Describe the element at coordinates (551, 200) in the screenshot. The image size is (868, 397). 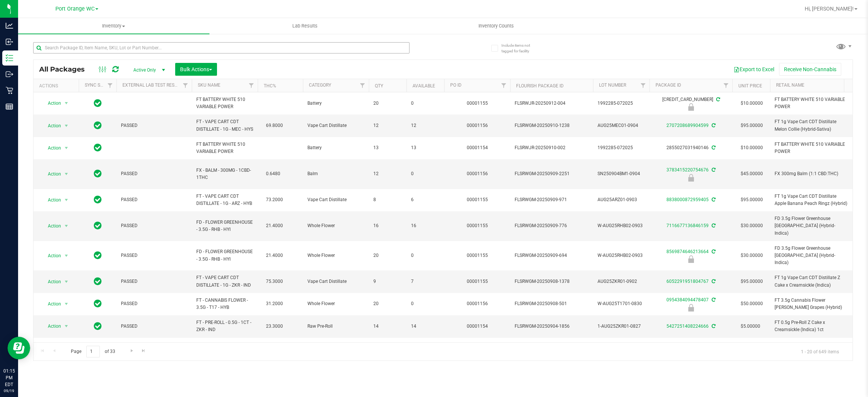
I see `span: FLSRWGM-20250909-971` at that location.